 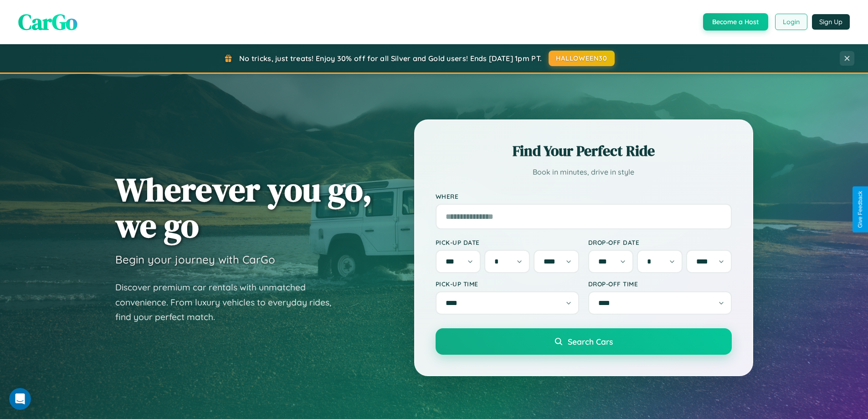 I want to click on label: Drop-off Date, so click(x=659, y=242).